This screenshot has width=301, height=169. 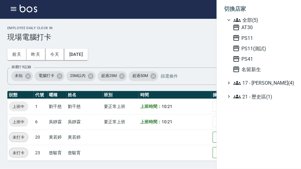 What do you see at coordinates (262, 21) in the screenshot?
I see `span: 全部(5)` at bounding box center [262, 21].